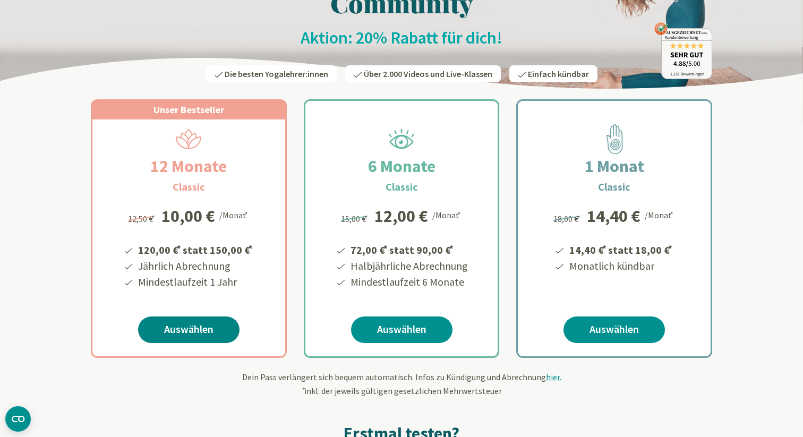  I want to click on h2: 6 Monate, so click(401, 166).